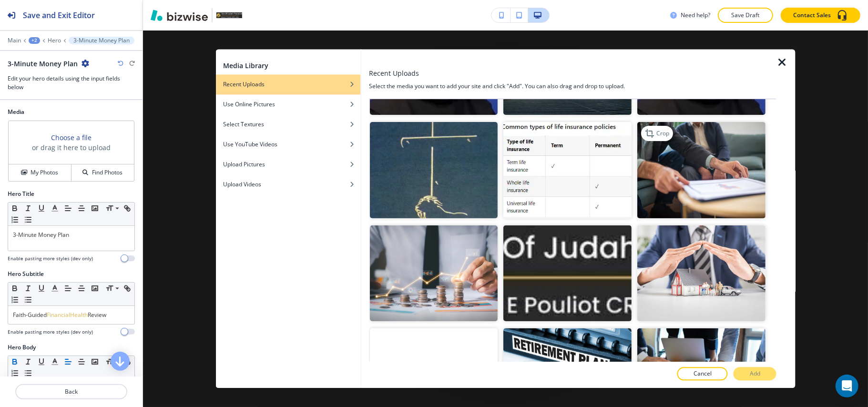  I want to click on button: Upload Pictures, so click(288, 165).